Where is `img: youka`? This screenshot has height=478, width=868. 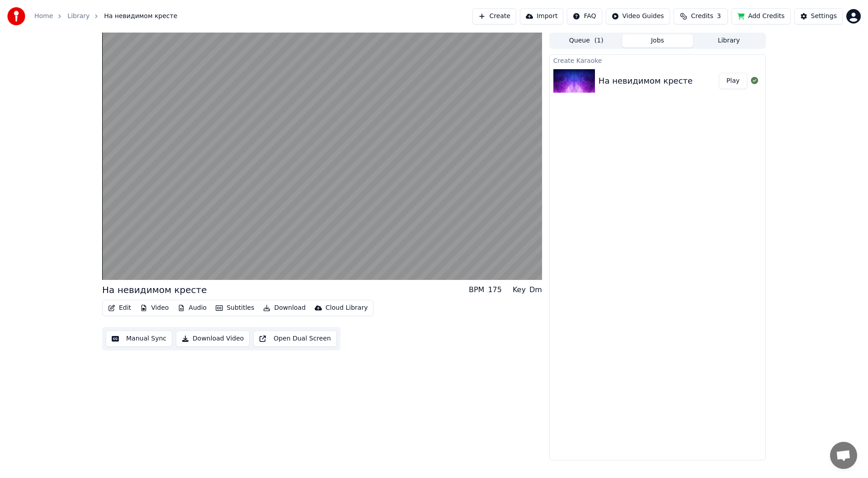 img: youka is located at coordinates (16, 16).